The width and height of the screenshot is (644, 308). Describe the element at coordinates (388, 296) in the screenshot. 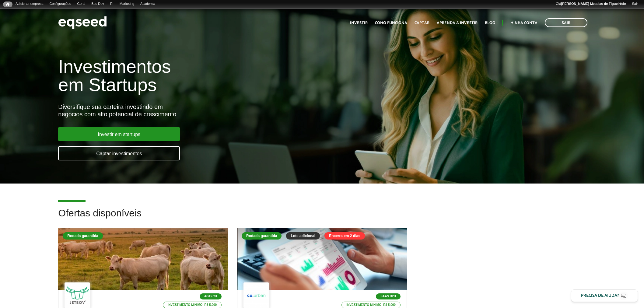

I see `p: SaaS B2B` at that location.